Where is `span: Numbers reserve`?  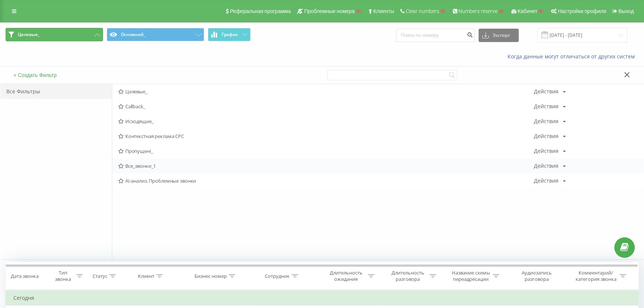
span: Numbers reserve is located at coordinates (478, 11).